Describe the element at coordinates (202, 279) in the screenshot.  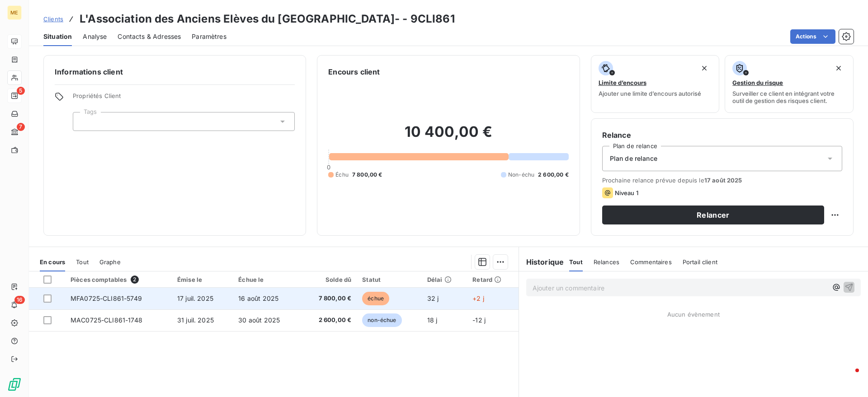
I see `div: Émise le` at that location.